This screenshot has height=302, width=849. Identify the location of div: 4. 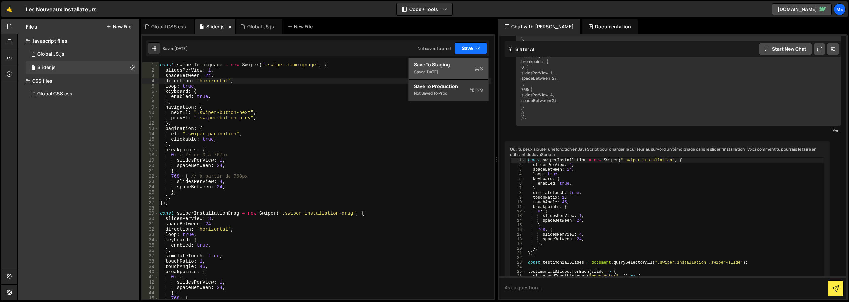
(518, 174).